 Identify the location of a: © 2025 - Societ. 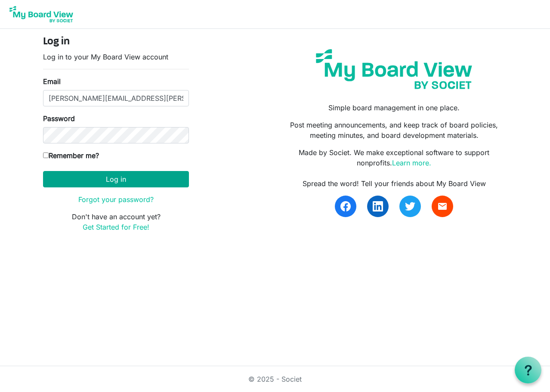
(275, 379).